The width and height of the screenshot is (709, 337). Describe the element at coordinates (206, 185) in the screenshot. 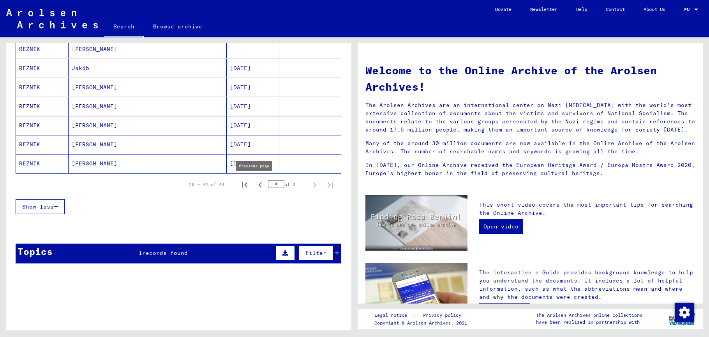

I see `div: 26 – 44 of 44` at that location.